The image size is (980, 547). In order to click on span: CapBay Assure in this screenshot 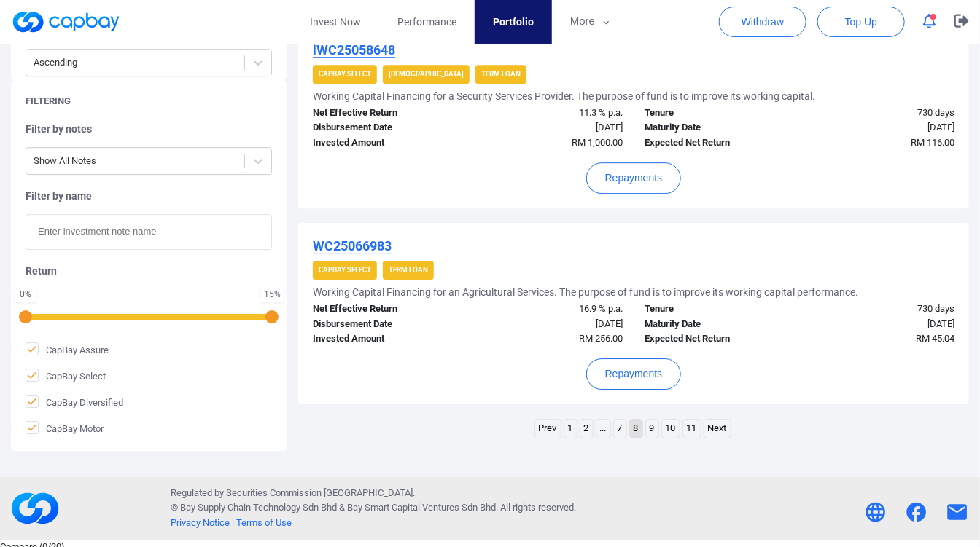, I will do `click(67, 350)`.